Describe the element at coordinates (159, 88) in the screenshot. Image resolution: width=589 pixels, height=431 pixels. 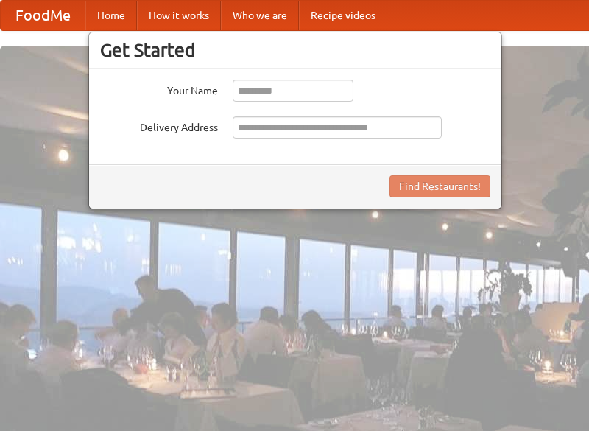
I see `label: Your Name` at that location.